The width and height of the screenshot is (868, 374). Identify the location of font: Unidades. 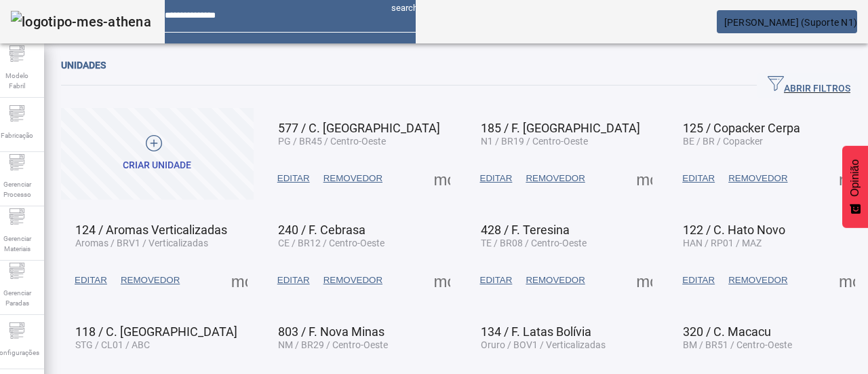
(83, 65).